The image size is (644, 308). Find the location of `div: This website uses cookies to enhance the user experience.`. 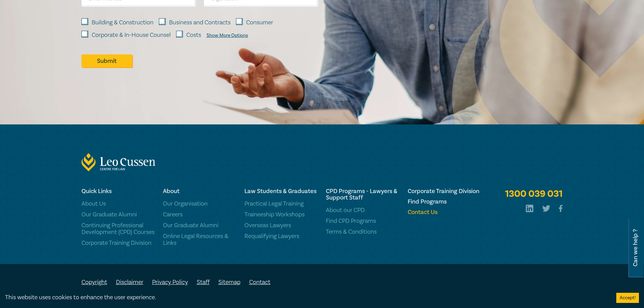

div: This website uses cookies to enhance the user experience. is located at coordinates (305, 297).